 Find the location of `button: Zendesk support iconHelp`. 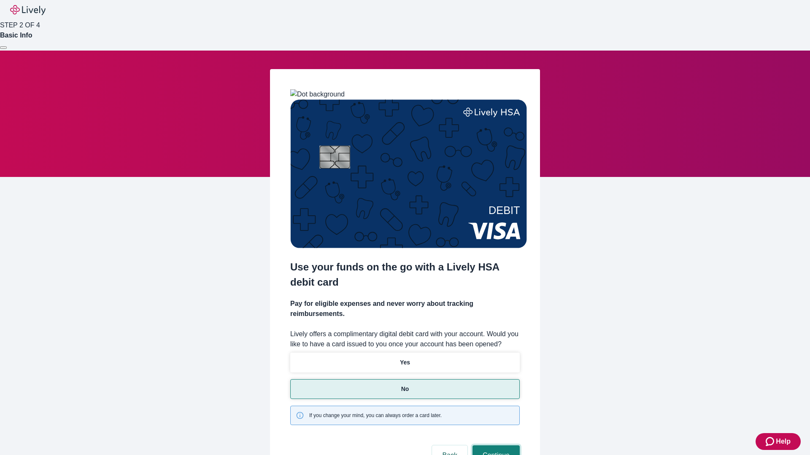

button: Zendesk support iconHelp is located at coordinates (777, 442).